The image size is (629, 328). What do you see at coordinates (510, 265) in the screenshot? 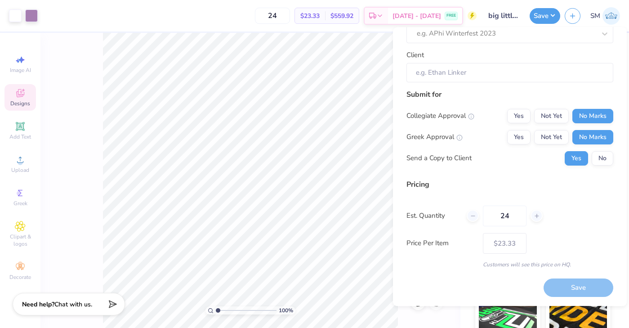
I see `div: Customers will see this price on HQ.` at bounding box center [510, 265].